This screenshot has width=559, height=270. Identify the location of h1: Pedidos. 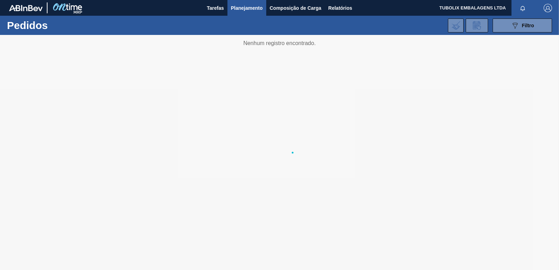
(58, 25).